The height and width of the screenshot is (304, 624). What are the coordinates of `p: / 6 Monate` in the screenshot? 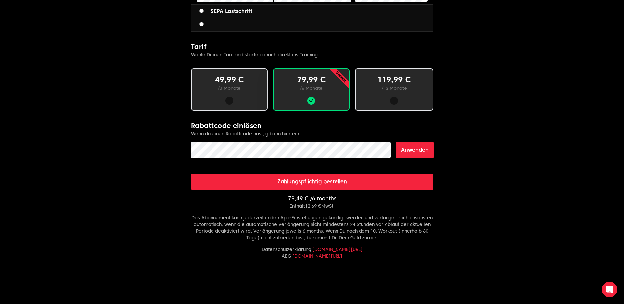 It's located at (311, 88).